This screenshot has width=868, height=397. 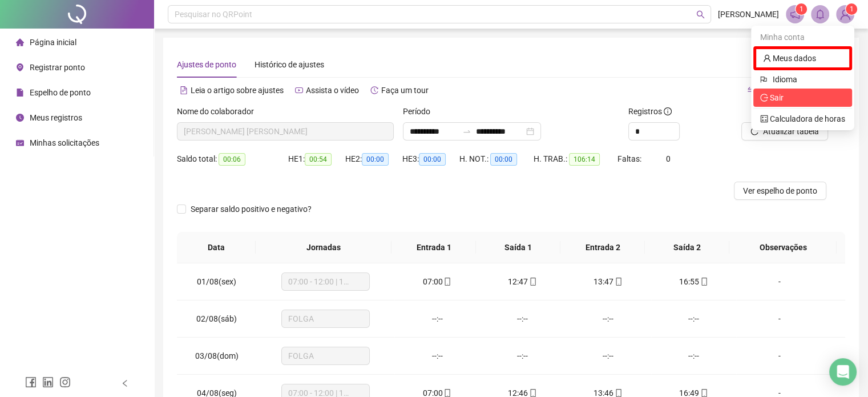 I want to click on span: 106:14, so click(x=584, y=159).